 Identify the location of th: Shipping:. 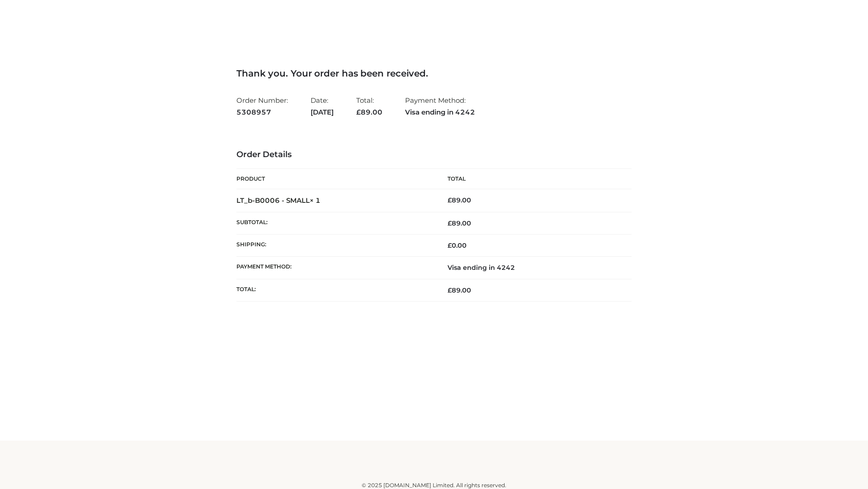
(335, 245).